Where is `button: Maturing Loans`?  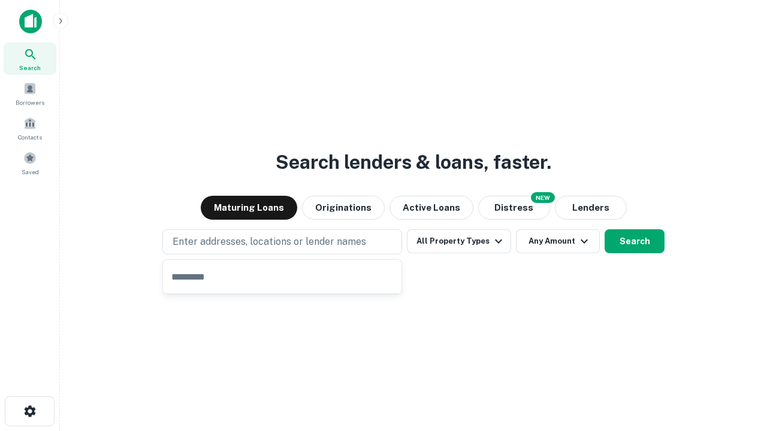
button: Maturing Loans is located at coordinates (249, 208).